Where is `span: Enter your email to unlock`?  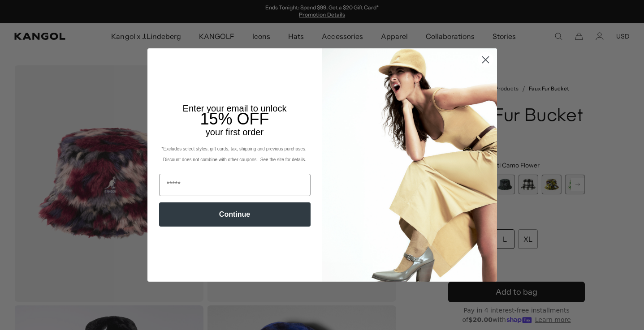
span: Enter your email to unlock is located at coordinates (235, 108).